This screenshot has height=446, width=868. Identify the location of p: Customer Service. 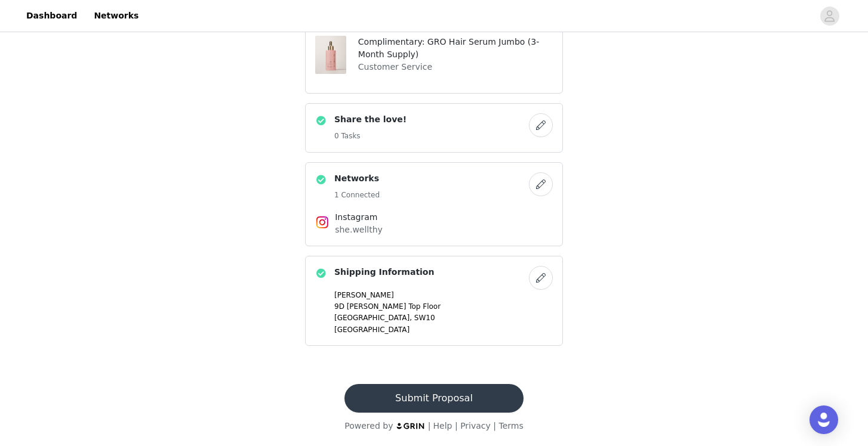
(455, 67).